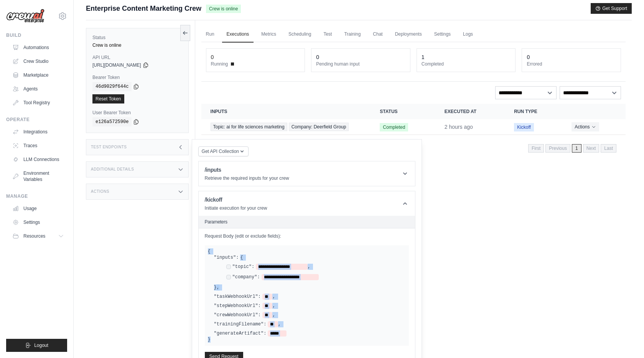  I want to click on span: Resources, so click(34, 236).